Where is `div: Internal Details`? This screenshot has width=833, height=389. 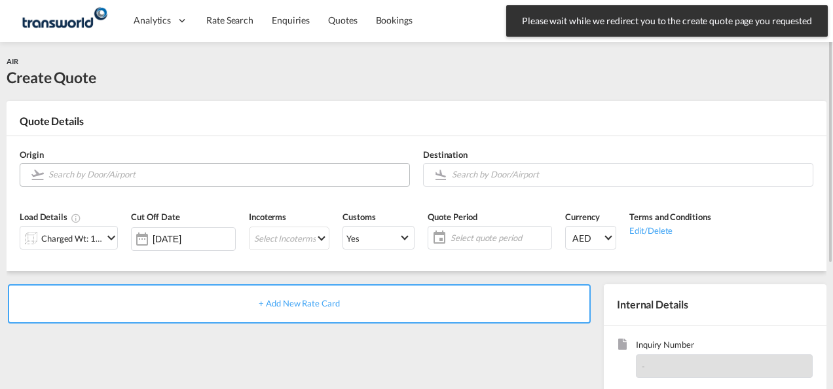
div: Internal Details is located at coordinates (715, 304).